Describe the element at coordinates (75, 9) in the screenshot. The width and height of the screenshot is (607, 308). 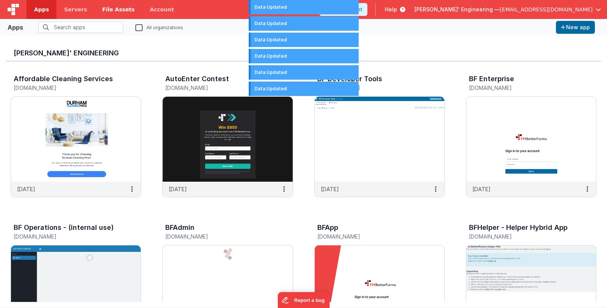
I see `span: Servers` at that location.